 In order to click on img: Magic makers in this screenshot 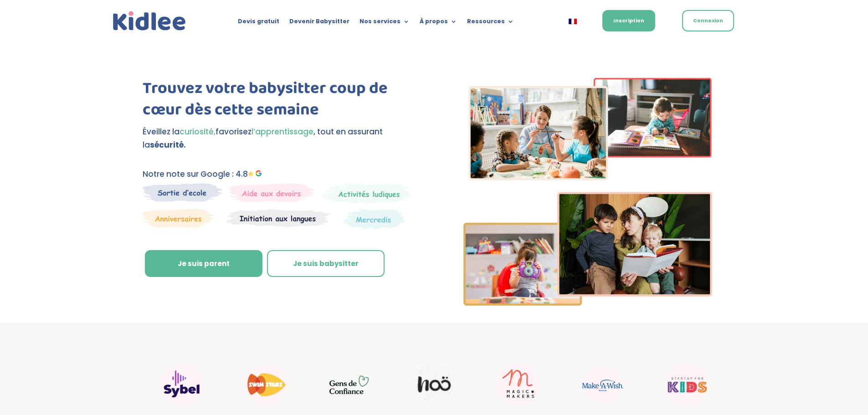, I will do `click(518, 384)`.